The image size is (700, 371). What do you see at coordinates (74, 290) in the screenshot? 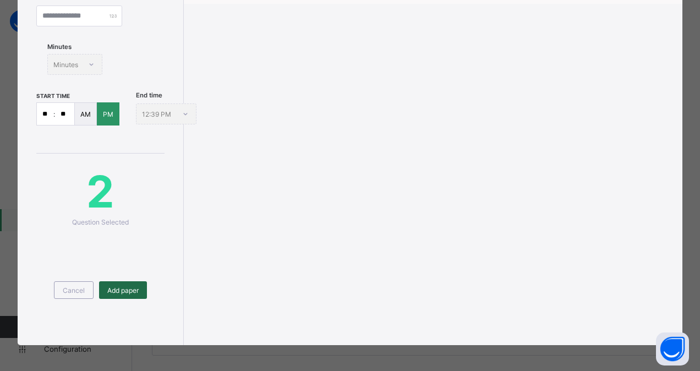
I see `span: Cancel` at bounding box center [74, 290].